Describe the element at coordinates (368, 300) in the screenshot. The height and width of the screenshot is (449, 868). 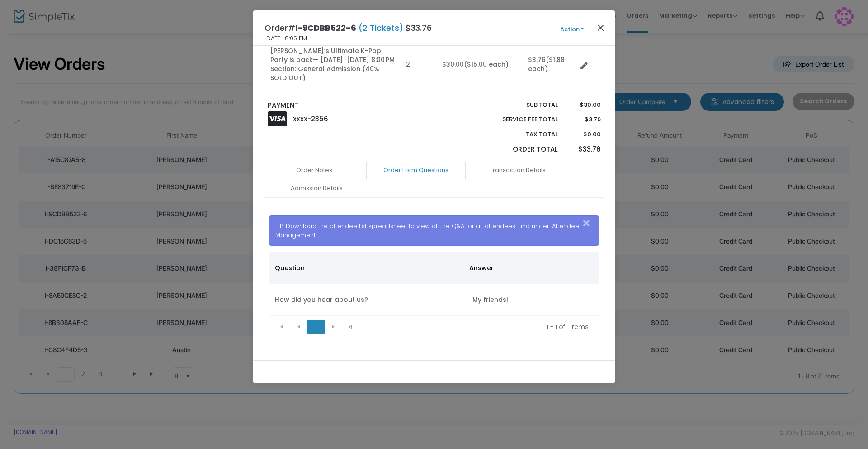
I see `td: How did you hear about us?` at that location.